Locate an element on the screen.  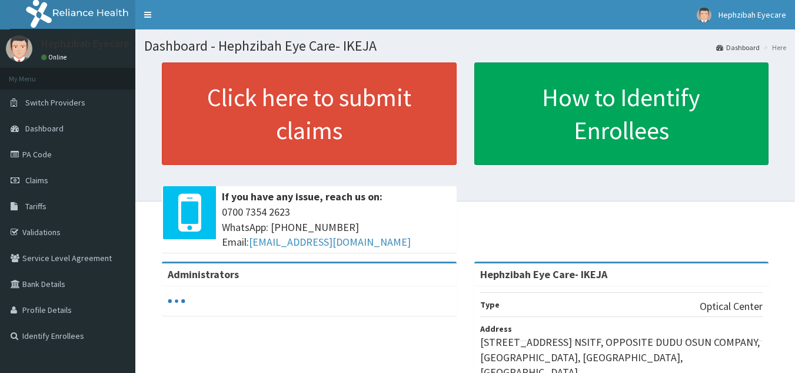
b: If you have any issue, reach us on: is located at coordinates (302, 196).